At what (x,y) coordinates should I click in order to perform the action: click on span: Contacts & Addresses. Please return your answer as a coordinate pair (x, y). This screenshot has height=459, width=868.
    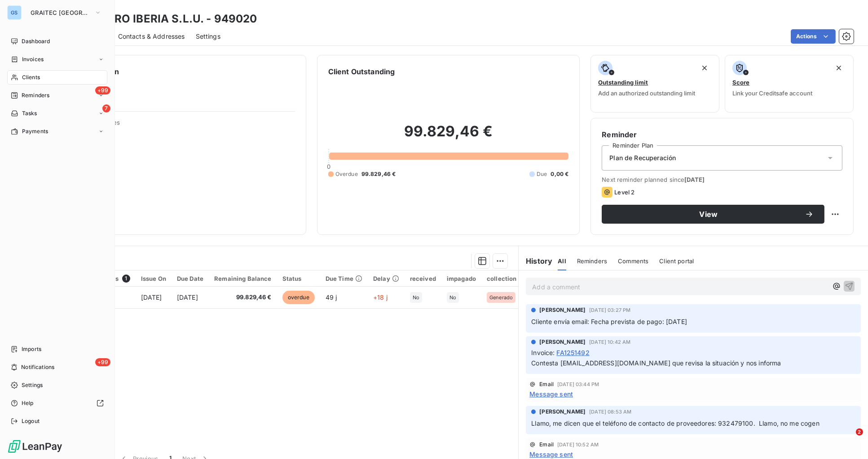
    Looking at the image, I should click on (152, 37).